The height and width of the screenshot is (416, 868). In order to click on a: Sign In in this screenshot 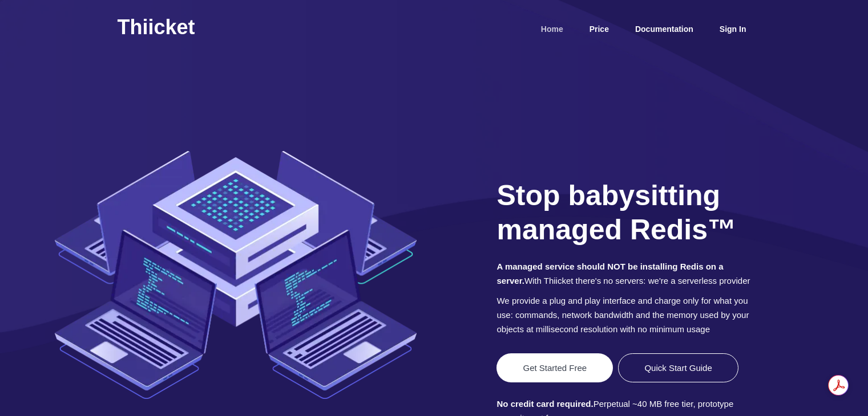, I will do `click(733, 29)`.